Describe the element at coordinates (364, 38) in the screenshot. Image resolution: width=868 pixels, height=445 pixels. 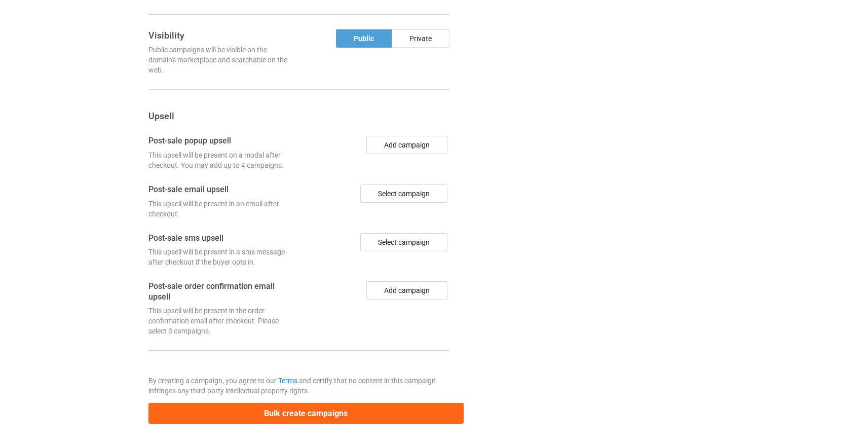
I see `div: Public` at that location.